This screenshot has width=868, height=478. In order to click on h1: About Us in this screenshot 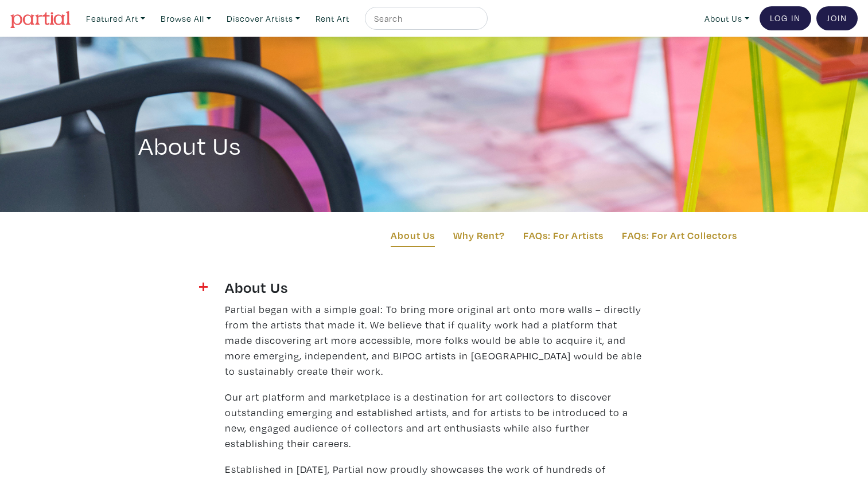, I will do `click(434, 129)`.